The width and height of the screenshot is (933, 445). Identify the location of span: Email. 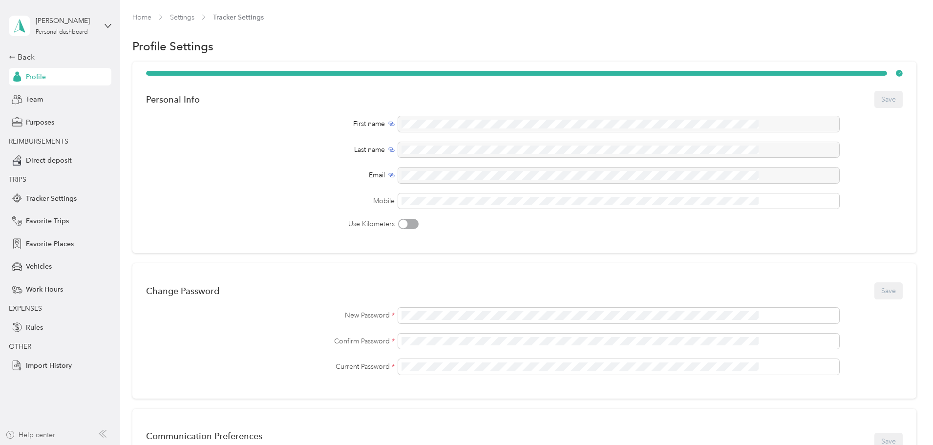
(377, 175).